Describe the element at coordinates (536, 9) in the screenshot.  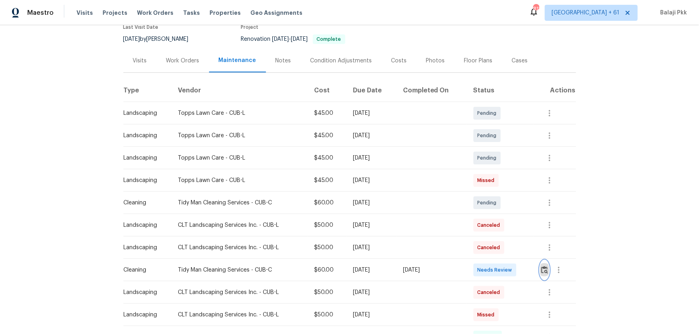
I see `div: 813` at that location.